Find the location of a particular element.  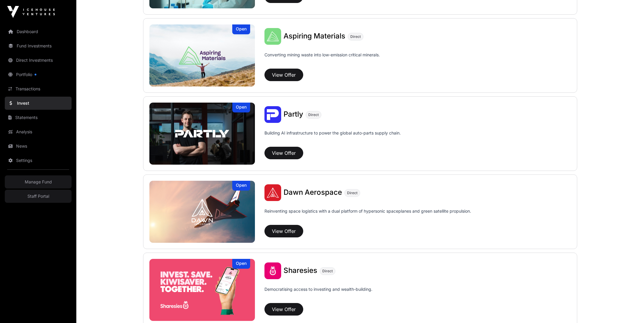

p: Reinventing space logistics with a dual platform of hypersonic spaceplanes and green satellite pr... is located at coordinates (367, 216).